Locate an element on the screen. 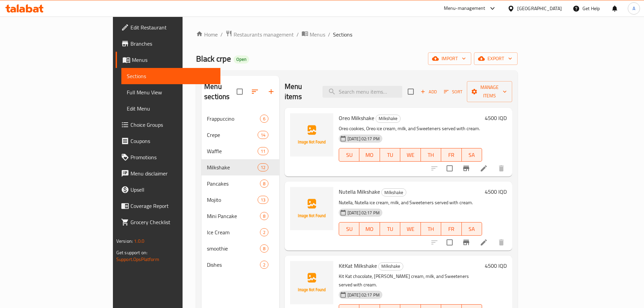  div: Ice Cream2 is located at coordinates (240, 232).